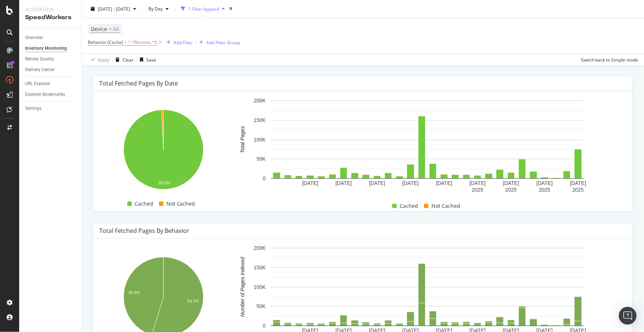 The height and width of the screenshot is (332, 644). I want to click on button: Apply, so click(99, 60).